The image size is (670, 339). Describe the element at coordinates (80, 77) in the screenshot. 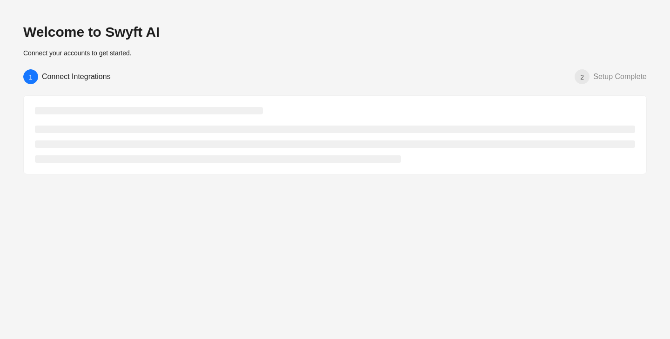

I see `div: Connect Integrations` at that location.